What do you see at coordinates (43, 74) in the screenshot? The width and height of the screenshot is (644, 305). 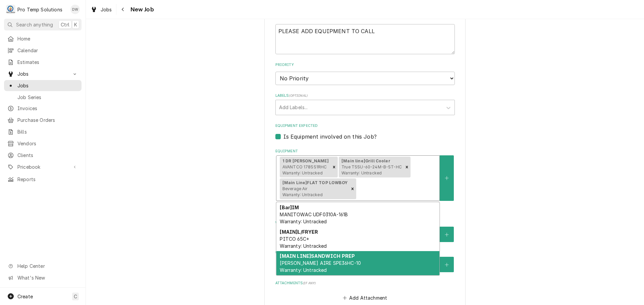 I see `a: Go to Jobs` at bounding box center [43, 74].